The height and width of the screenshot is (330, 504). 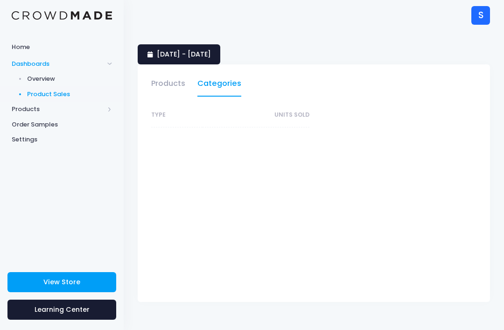 I want to click on span: Settings, so click(x=62, y=140).